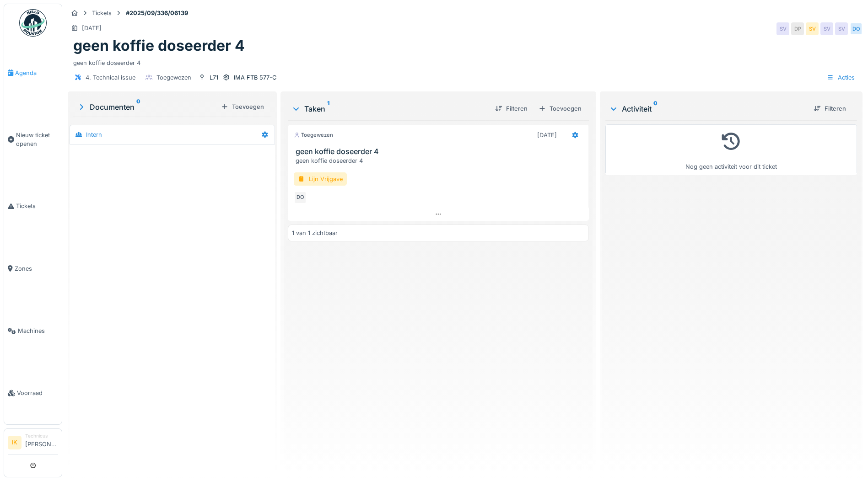 Image resolution: width=868 pixels, height=481 pixels. I want to click on h3: geen koffie doseerder 4, so click(440, 152).